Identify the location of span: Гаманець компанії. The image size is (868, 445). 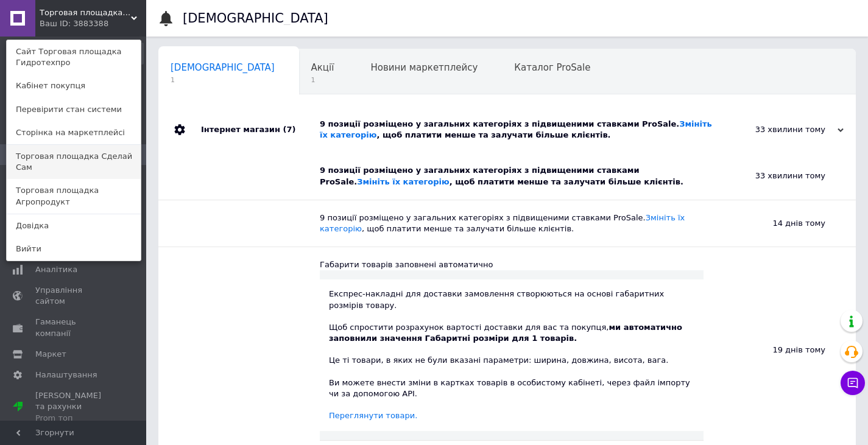
(74, 328).